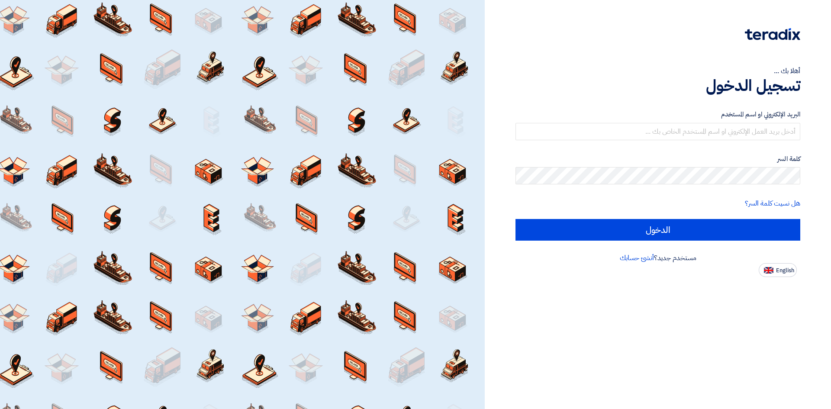 The width and height of the screenshot is (831, 409). What do you see at coordinates (637, 258) in the screenshot?
I see `a: أنشئ حسابك` at bounding box center [637, 258].